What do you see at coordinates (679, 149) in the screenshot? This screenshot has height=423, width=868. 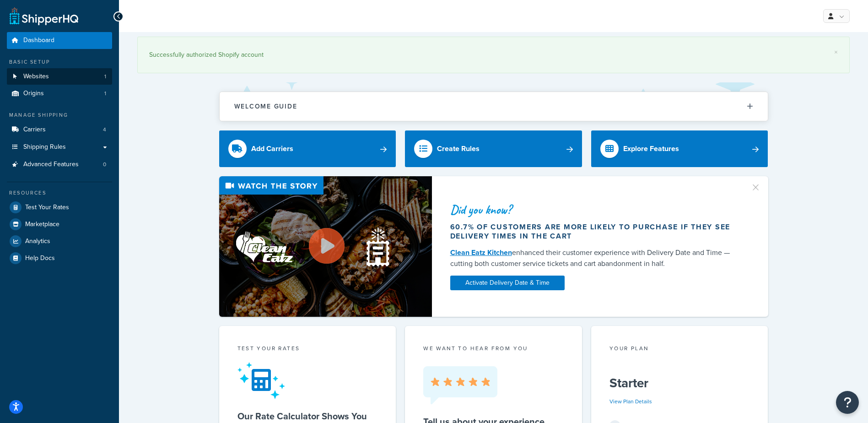 I see `a: Explore Features` at bounding box center [679, 149].